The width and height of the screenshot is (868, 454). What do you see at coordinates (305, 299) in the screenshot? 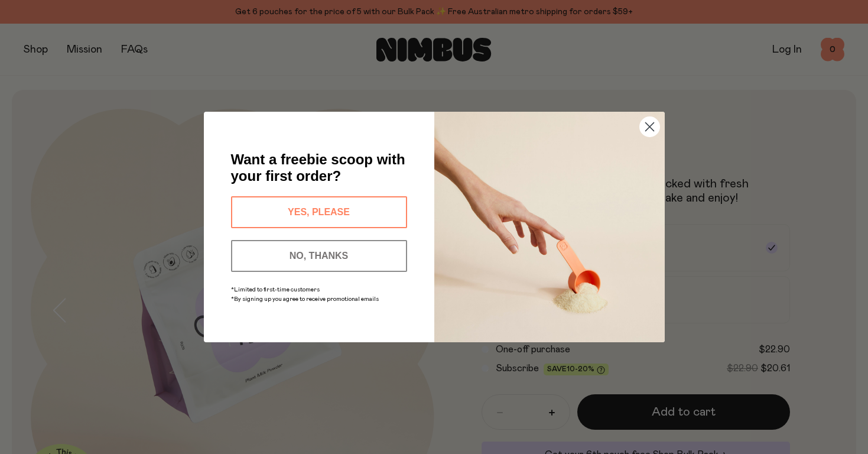
I see `span: *By signing up you agree to receive promotional emails` at bounding box center [305, 299].